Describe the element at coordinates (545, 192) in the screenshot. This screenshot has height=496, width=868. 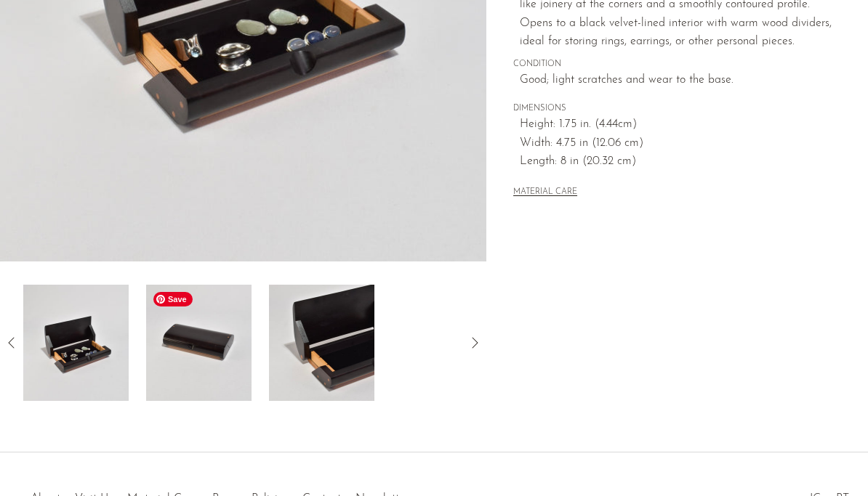
I see `button: MATERIAL CARE` at that location.